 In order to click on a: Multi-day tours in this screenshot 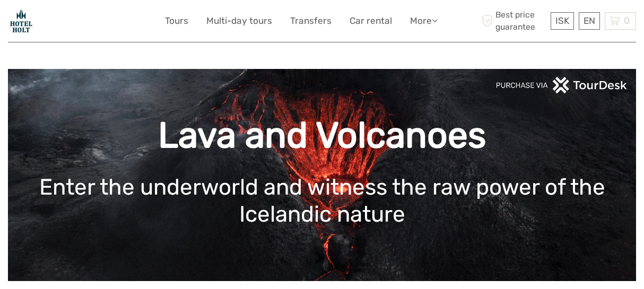, I will do `click(239, 21)`.